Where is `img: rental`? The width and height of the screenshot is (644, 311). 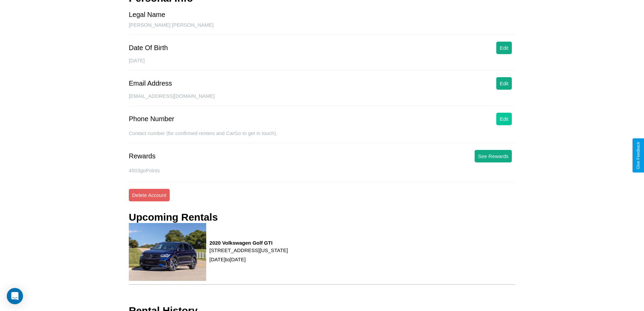 img: rental is located at coordinates (167, 252).